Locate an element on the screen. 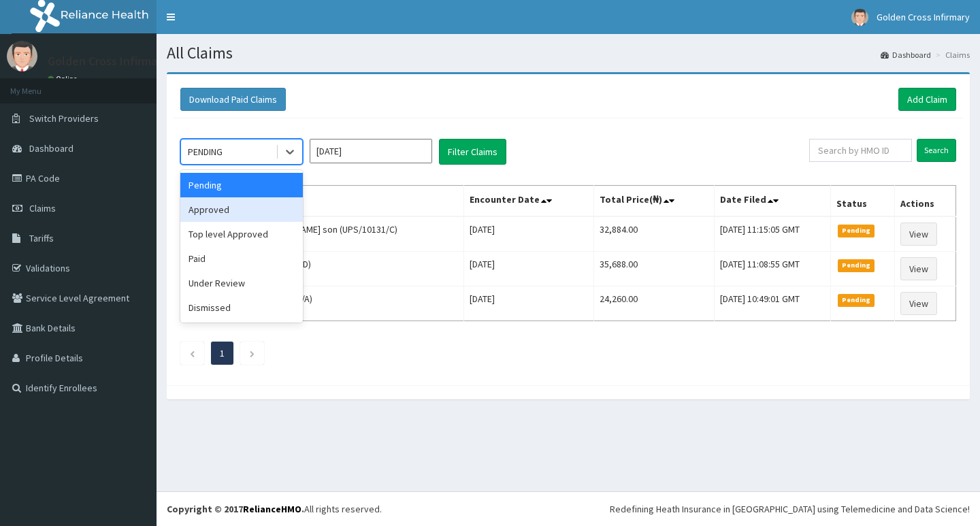  div: Dismissed is located at coordinates (242, 308).